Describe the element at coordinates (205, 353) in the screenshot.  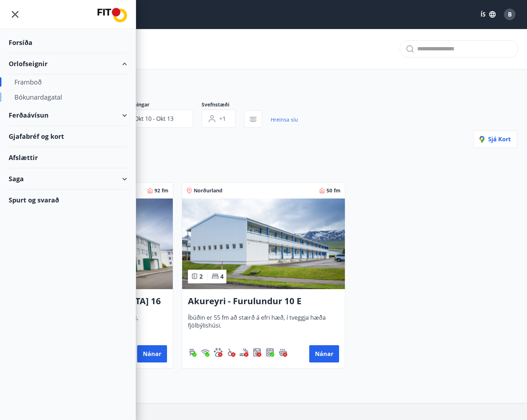
I see `img: HJRyFFsYp6qjeUYhR4dAD8CaCEsnIFYZ05miwXoh.svg` at that location.